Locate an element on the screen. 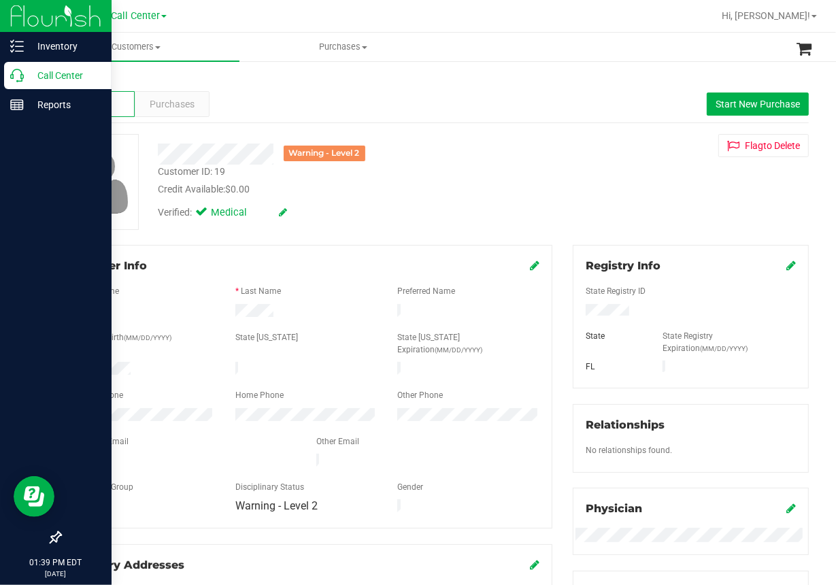 The width and height of the screenshot is (836, 585). a: Customers is located at coordinates (136, 47).